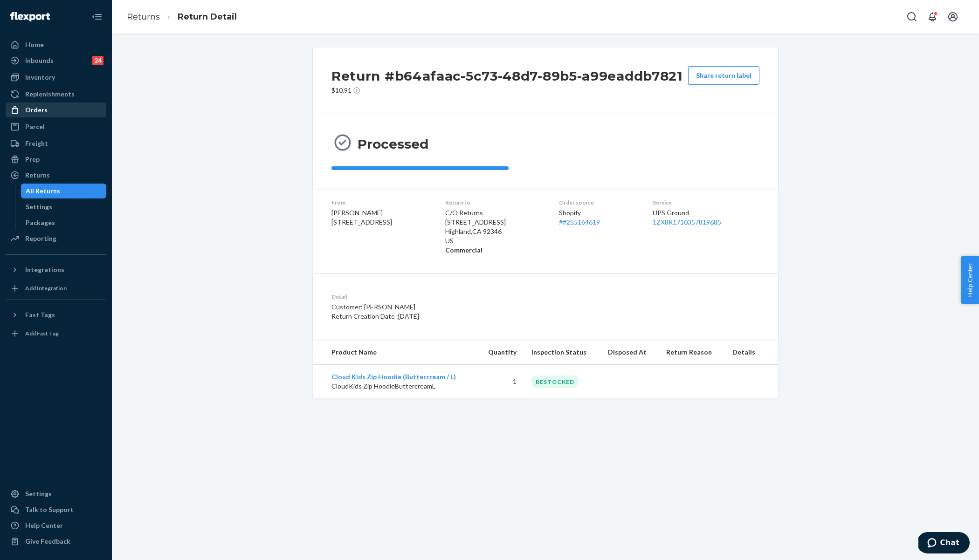 The height and width of the screenshot is (560, 979). I want to click on div: Inbounds, so click(39, 61).